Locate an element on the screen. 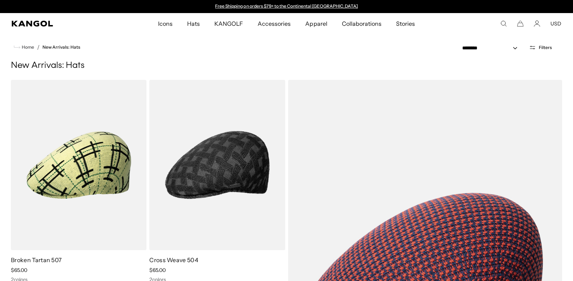 This screenshot has height=281, width=573. a: Account is located at coordinates (537, 24).